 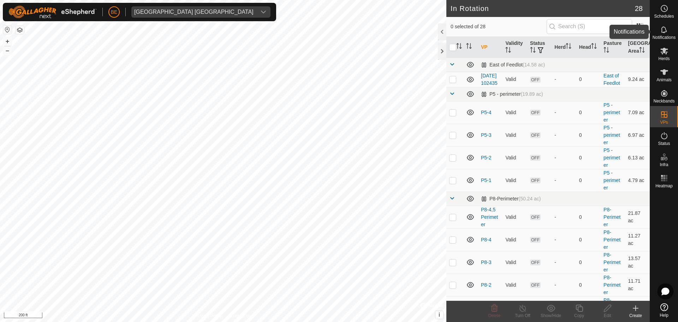 What do you see at coordinates (490, 47) in the screenshot?
I see `th: VP` at bounding box center [490, 47].